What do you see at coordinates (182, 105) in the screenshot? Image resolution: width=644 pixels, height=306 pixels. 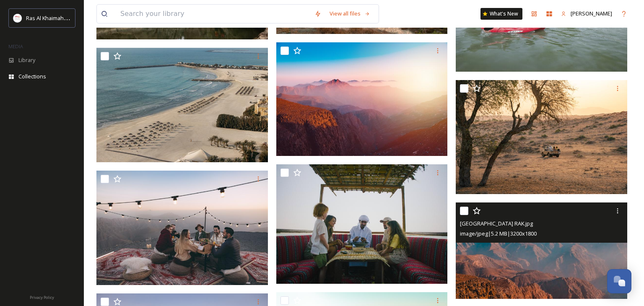 I see `img: Beach Ras Al Khaimah.jpg` at bounding box center [182, 105].